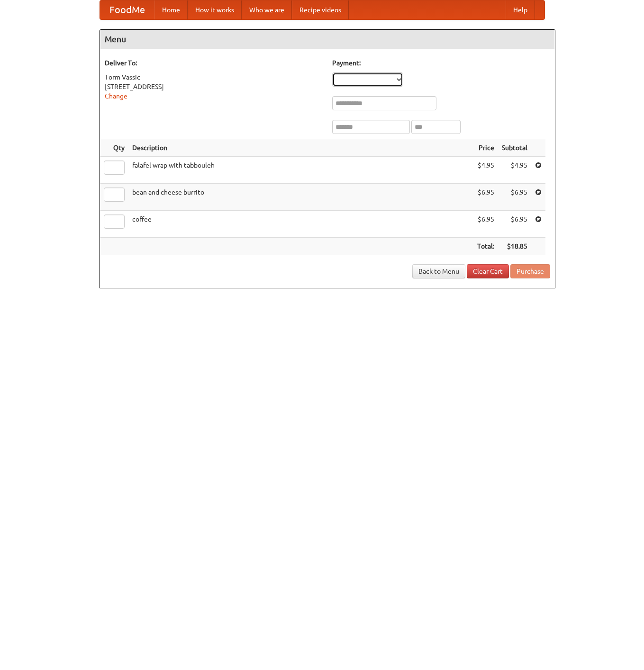  I want to click on th: Qty, so click(115, 148).